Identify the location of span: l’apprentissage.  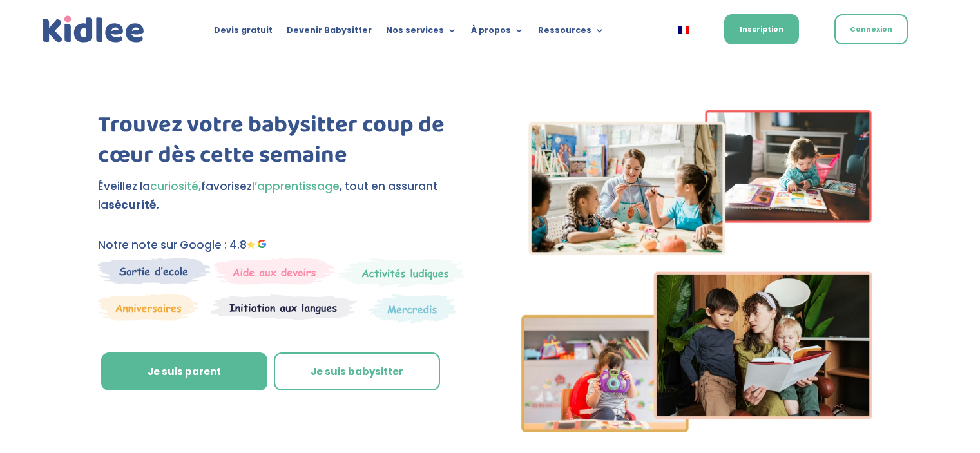
(296, 186).